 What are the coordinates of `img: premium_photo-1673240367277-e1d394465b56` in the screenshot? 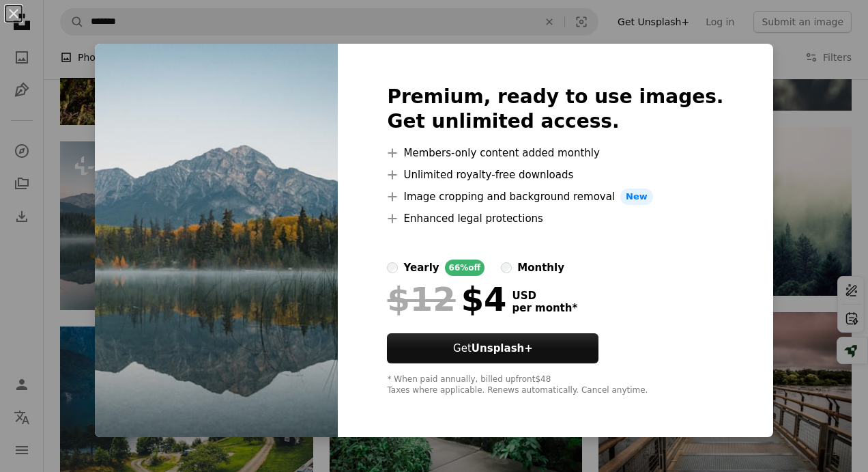 It's located at (217, 240).